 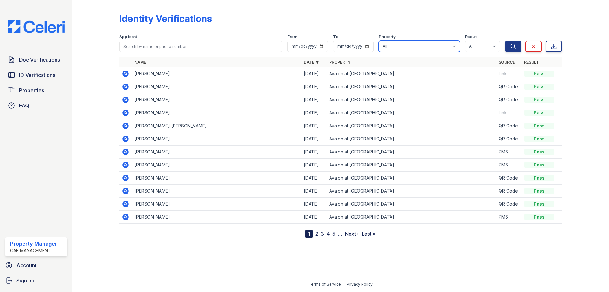 What do you see at coordinates (369, 233) in the screenshot?
I see `a: Last »` at bounding box center [369, 233].